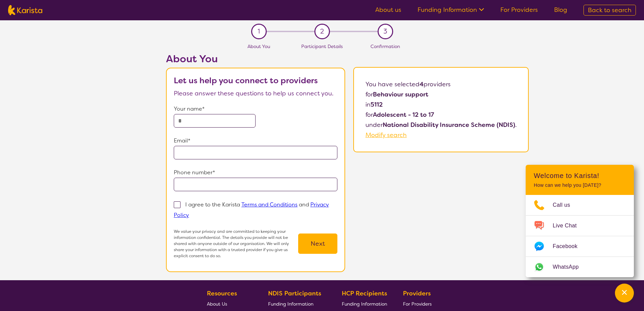 The height and width of the screenshot is (311, 644). What do you see at coordinates (422, 84) in the screenshot?
I see `b: 4` at bounding box center [422, 84].